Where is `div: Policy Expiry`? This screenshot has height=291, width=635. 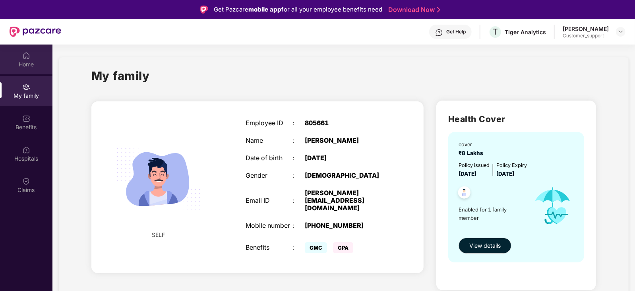 div: Policy Expiry is located at coordinates (511, 165).